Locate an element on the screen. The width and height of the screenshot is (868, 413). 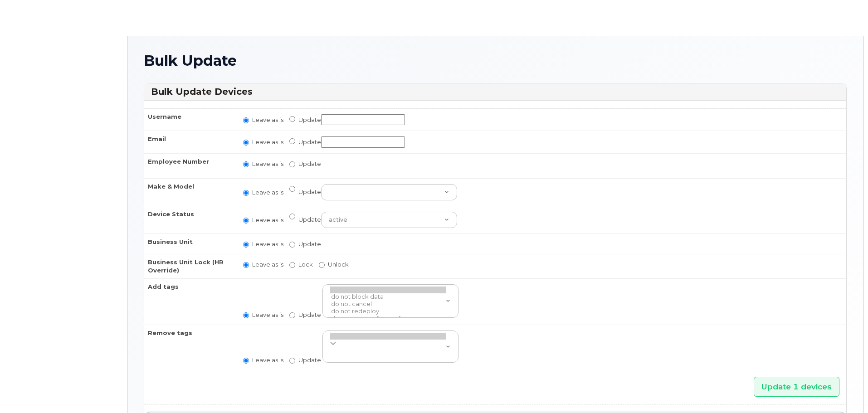
th: Username is located at coordinates (189, 120).